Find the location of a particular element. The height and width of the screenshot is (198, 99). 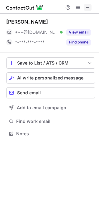

button: save-profile-one-click is located at coordinates (51, 63).